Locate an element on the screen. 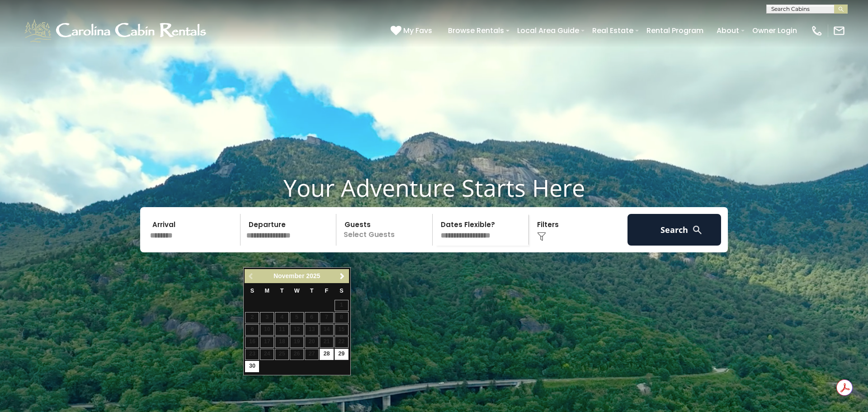  span: Saturday is located at coordinates (341, 291).